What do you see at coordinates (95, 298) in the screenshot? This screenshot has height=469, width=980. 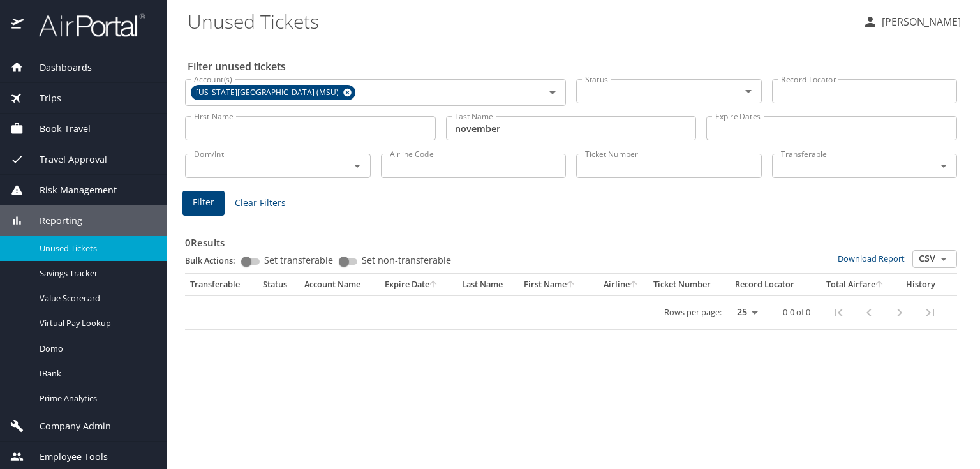 I see `span: Value Scorecard` at bounding box center [95, 298].